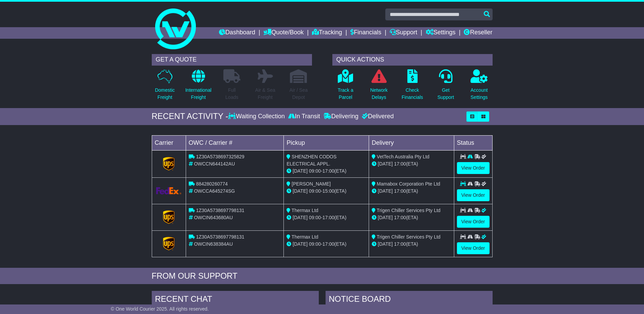  What do you see at coordinates (346, 94) in the screenshot?
I see `p: Track a Parcel` at bounding box center [346, 94].